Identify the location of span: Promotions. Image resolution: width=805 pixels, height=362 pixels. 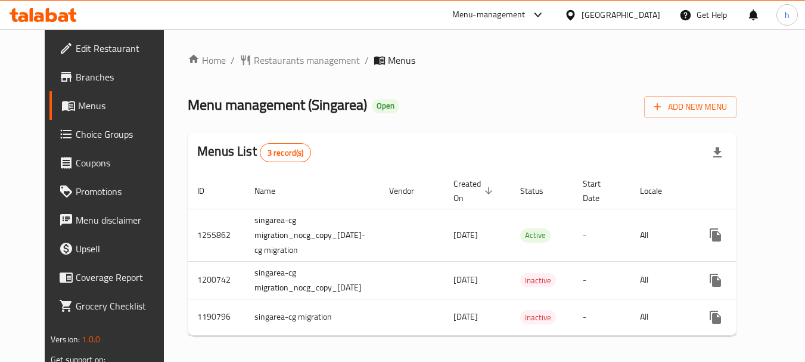
(123, 191).